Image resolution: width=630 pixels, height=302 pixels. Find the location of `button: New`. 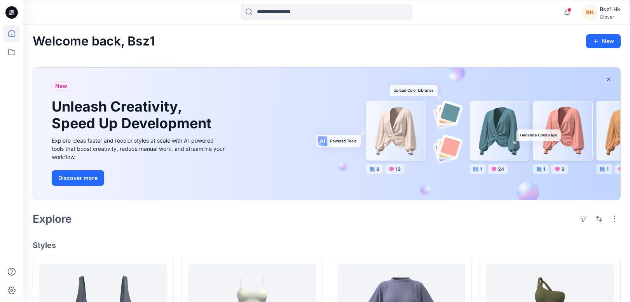

button: New is located at coordinates (603, 41).